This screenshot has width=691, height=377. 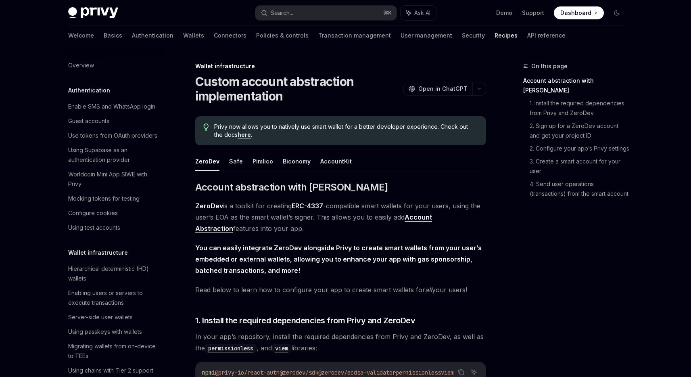 I want to click on div: Using Supabase as an authentication provider, so click(x=114, y=155).